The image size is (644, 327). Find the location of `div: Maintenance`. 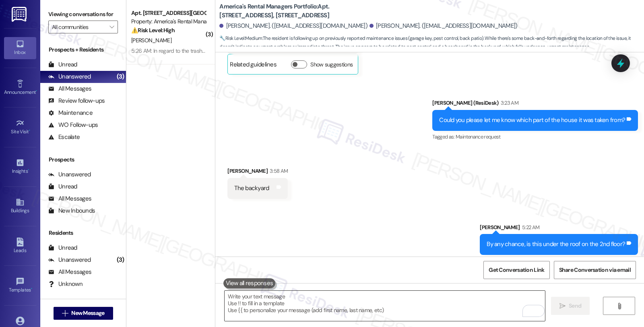

div: Maintenance is located at coordinates (70, 113).